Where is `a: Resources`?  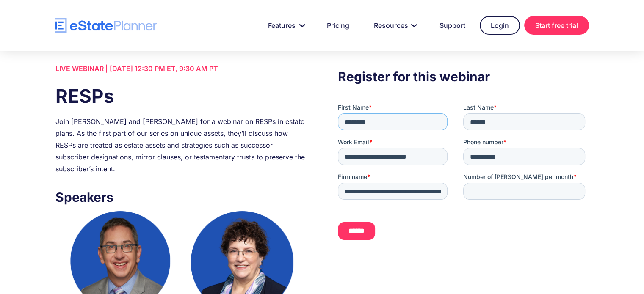 a: Resources is located at coordinates (394, 26).